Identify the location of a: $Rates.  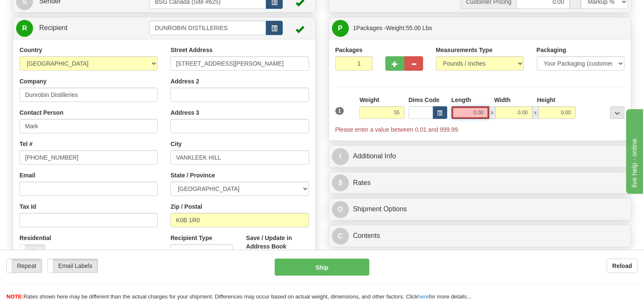
(480, 183).